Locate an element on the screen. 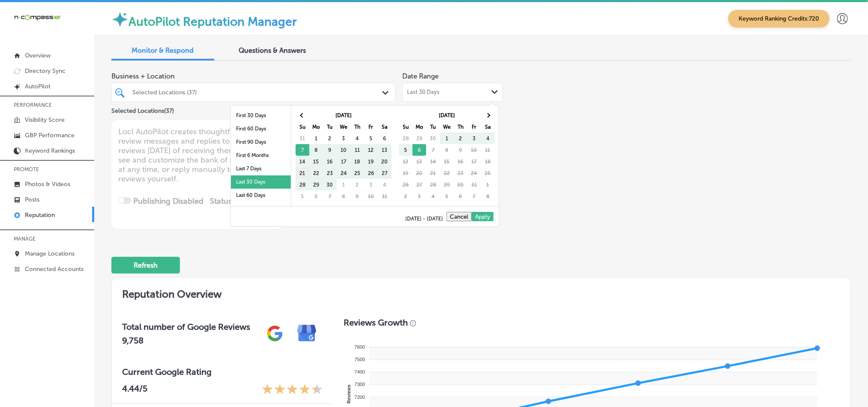  tspan: 7600 is located at coordinates (360, 347).